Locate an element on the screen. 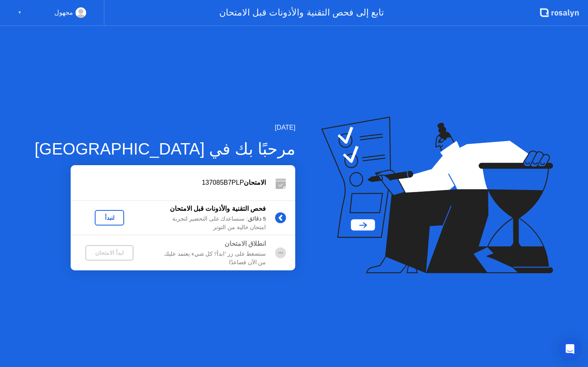  b: انطلاق الامتحان is located at coordinates (245, 244).